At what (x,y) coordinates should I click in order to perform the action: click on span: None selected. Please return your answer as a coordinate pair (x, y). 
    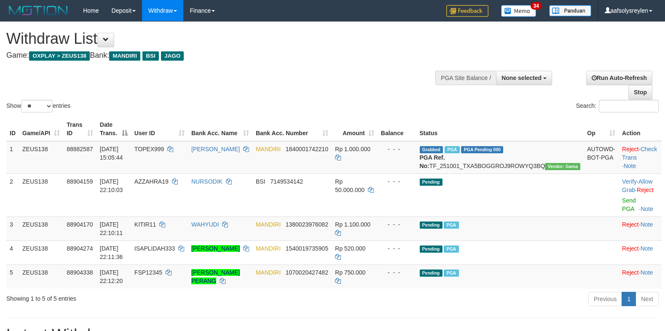
    Looking at the image, I should click on (522, 78).